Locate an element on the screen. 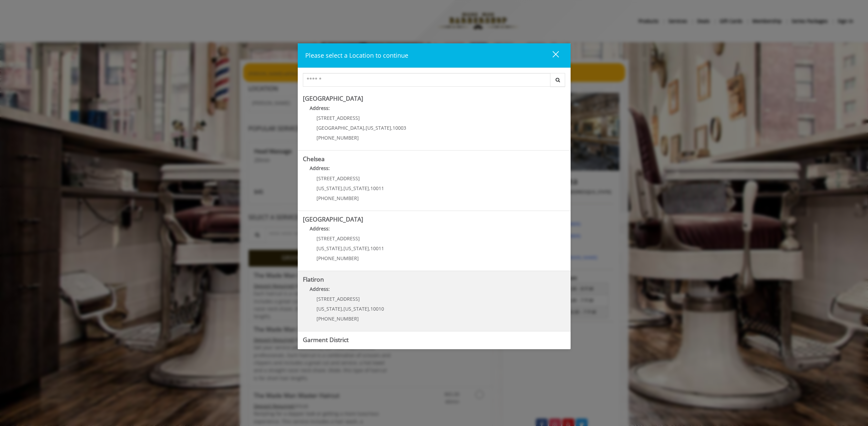  span: 10003 is located at coordinates (400, 128).